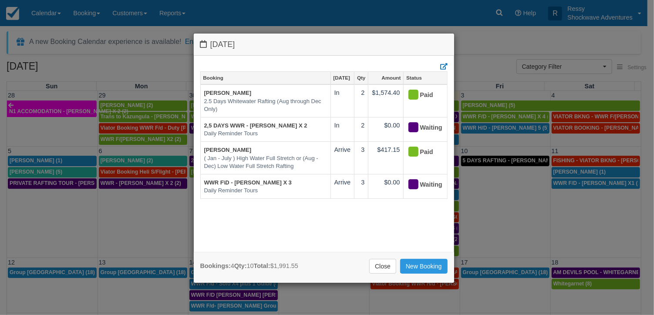  Describe the element at coordinates (383, 267) in the screenshot. I see `a: Close` at that location.